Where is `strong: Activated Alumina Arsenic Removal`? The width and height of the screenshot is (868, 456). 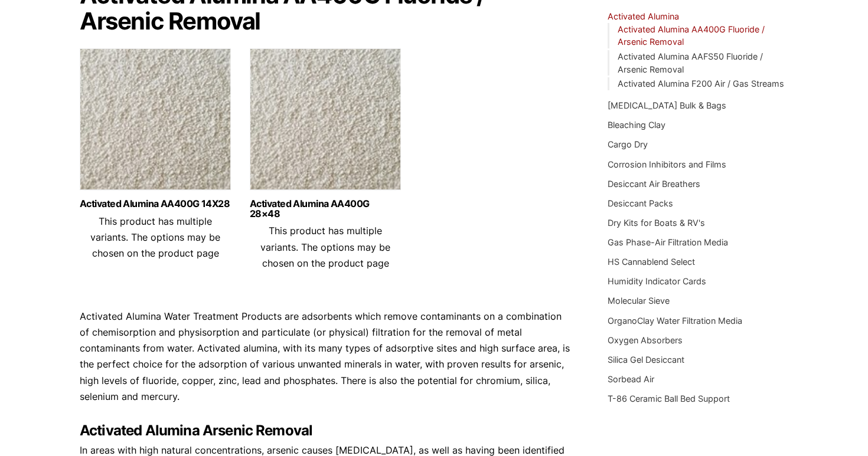
strong: Activated Alumina Arsenic Removal is located at coordinates (196, 430).